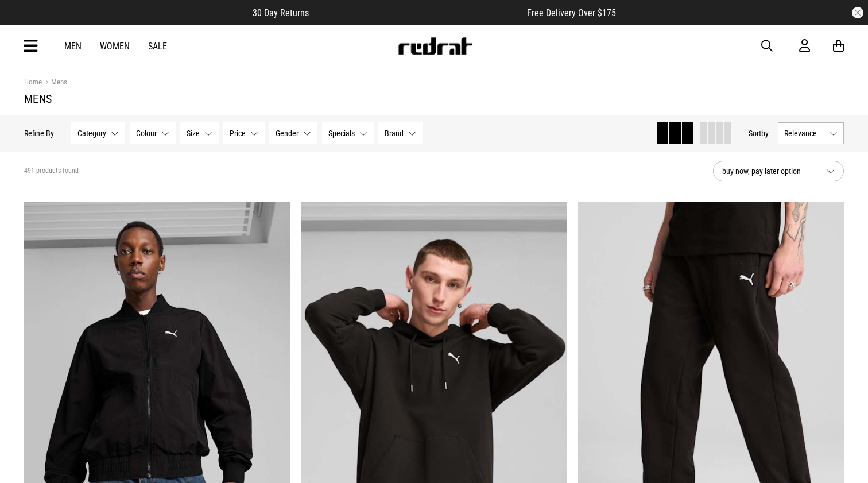  I want to click on button: Brand, so click(400, 133).